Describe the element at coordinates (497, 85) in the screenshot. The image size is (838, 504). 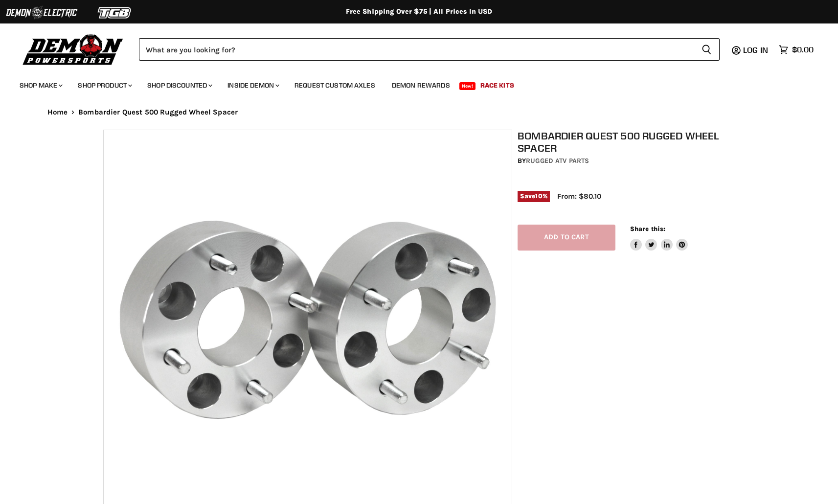
I see `a: Race Kits` at that location.